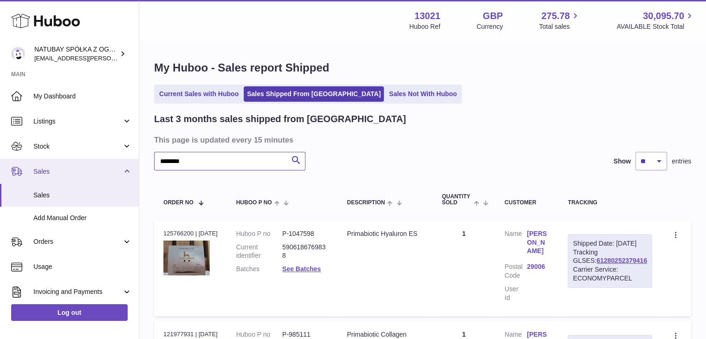  Describe the element at coordinates (457, 200) in the screenshot. I see `span: Quantity Sold` at that location.